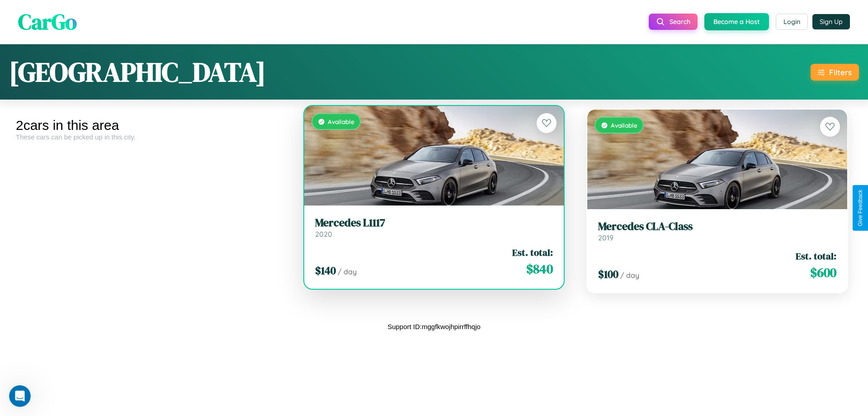  I want to click on div: These cars can be picked up in this city., so click(150, 136).